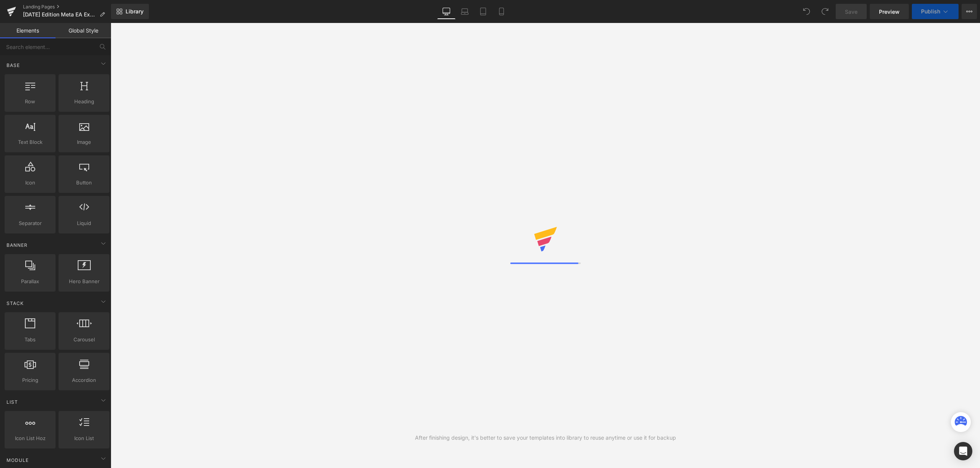 This screenshot has width=980, height=468. What do you see at coordinates (15, 303) in the screenshot?
I see `span: Stack` at bounding box center [15, 303].